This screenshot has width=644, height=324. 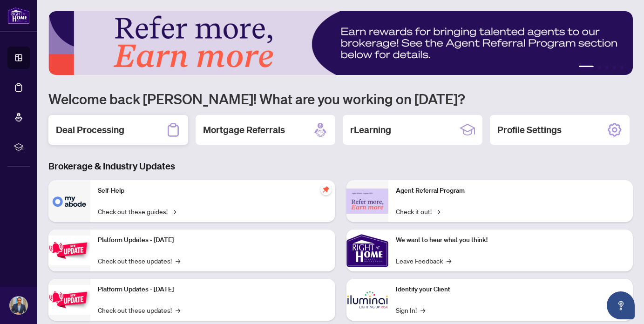 What do you see at coordinates (137, 212) in the screenshot?
I see `a: Check out these guides!→` at bounding box center [137, 212].